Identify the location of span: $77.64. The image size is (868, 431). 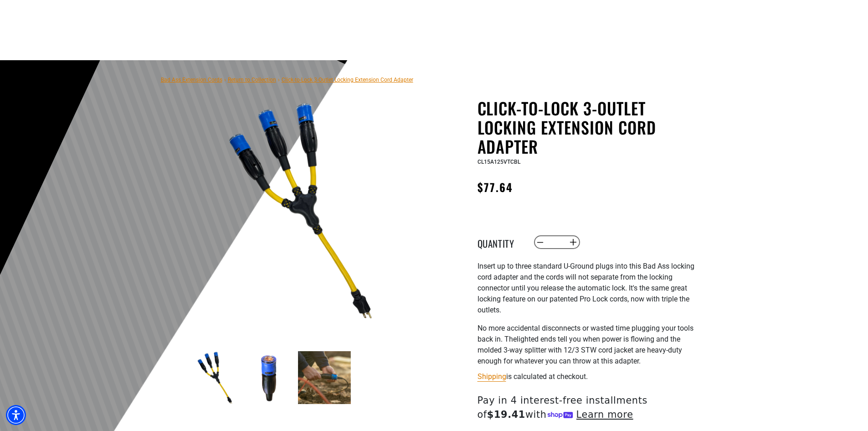
(495, 187).